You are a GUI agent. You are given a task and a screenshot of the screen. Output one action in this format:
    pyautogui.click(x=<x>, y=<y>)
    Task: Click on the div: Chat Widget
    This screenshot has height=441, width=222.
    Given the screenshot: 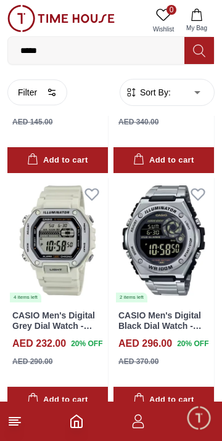 What is the action you would take?
    pyautogui.click(x=199, y=418)
    